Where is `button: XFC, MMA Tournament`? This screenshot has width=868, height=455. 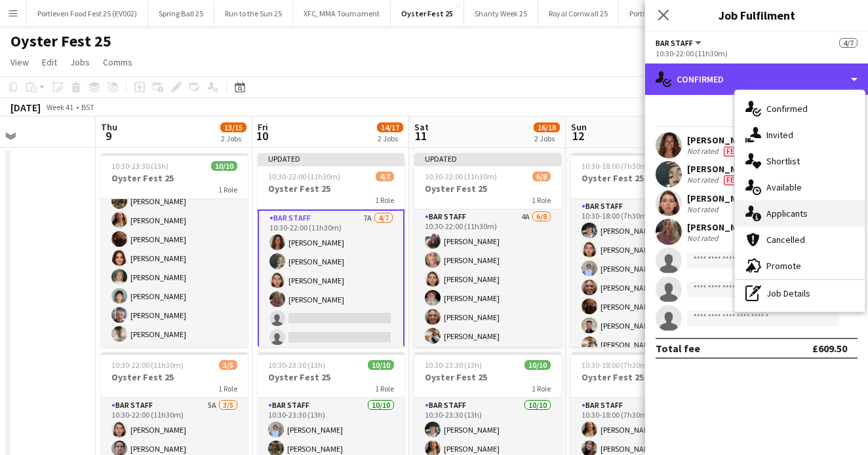 button: XFC, MMA Tournament is located at coordinates (341, 13).